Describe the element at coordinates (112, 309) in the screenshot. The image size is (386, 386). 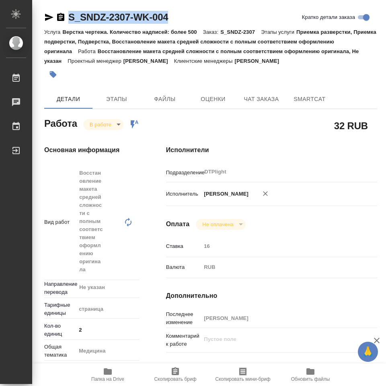
I see `div: страница` at that location.